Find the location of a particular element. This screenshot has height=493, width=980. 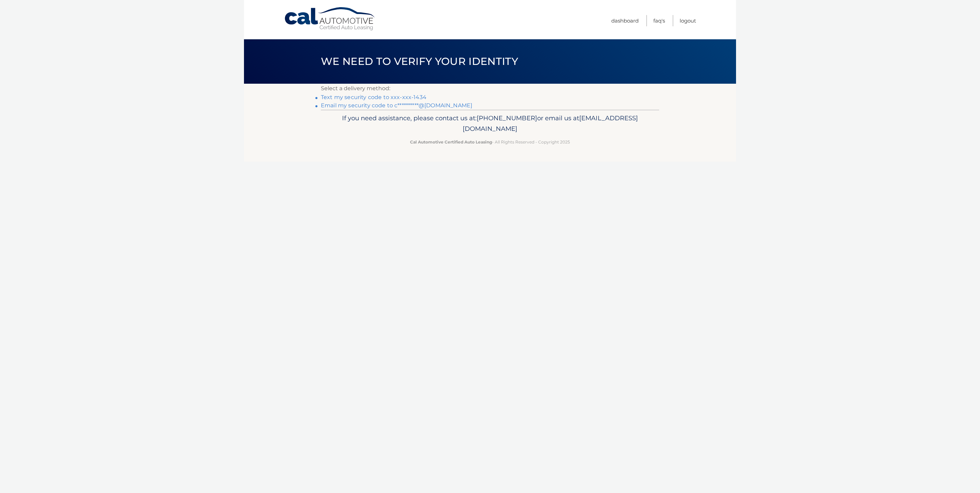

strong: Cal Automotive Certified Auto Leasing is located at coordinates (451, 142).